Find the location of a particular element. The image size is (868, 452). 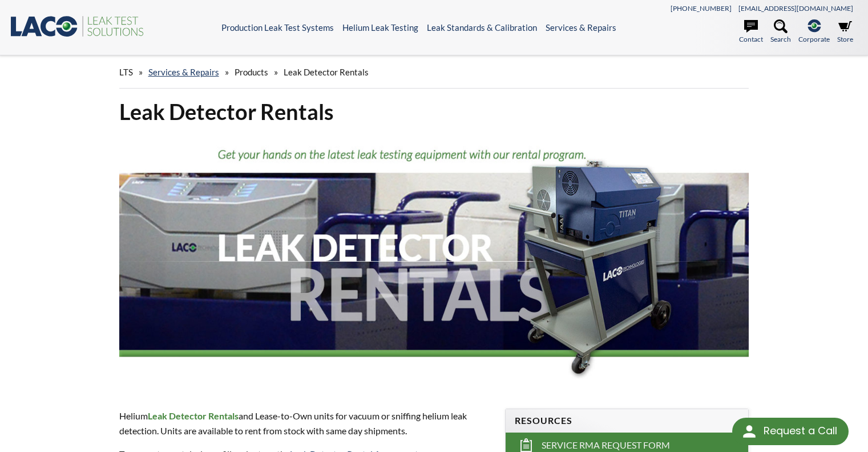

a: Leak Standards & Calibration is located at coordinates (482, 28).